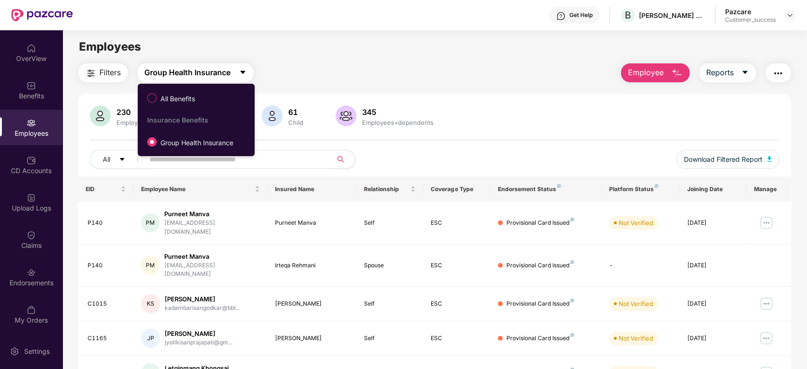 This screenshot has height=369, width=807. Describe the element at coordinates (31, 48) in the screenshot. I see `img: svg+xml;base64,PHN2ZyBpZD0iSG9tZSIgeG1sbnM9Imh0dHA6Ly93d3cudzMub3JnLzIwMDAvc3ZnIiB3aWR0aD0iMjAiIG...` at that location.